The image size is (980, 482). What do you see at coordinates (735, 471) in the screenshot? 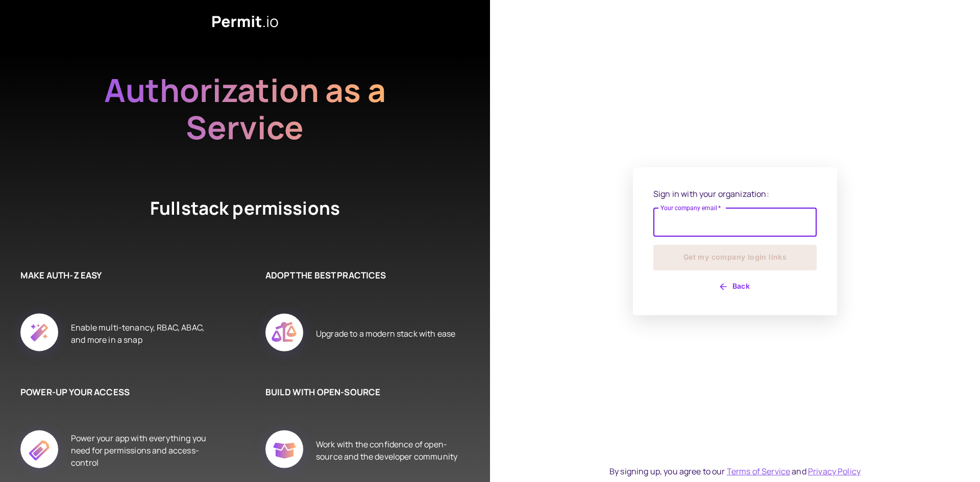
I see `div: By signing up, you agree to our and` at bounding box center [735, 471].